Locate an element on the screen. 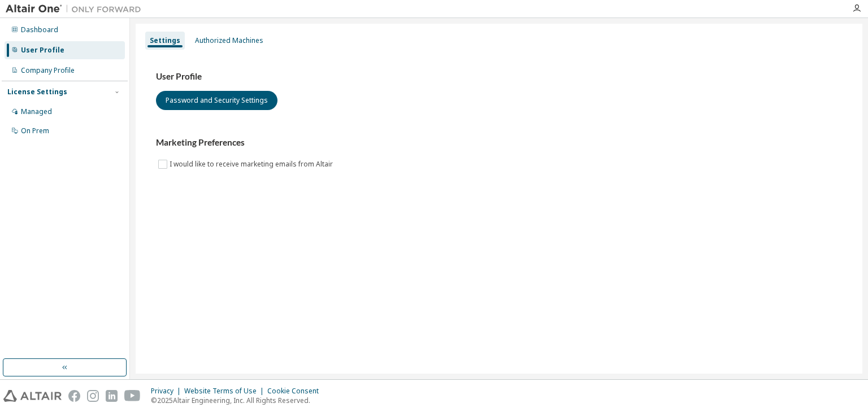  p: © 2025 Altair Engineering, Inc. All Rights Reserved. is located at coordinates (238, 401).